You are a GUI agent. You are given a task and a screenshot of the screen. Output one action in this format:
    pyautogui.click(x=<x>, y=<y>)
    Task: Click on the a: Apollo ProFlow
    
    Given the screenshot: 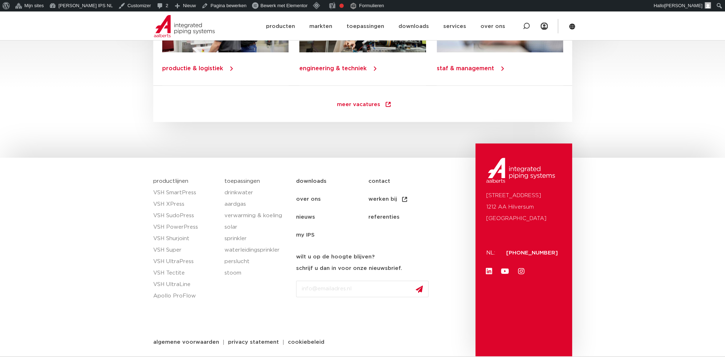 What is the action you would take?
    pyautogui.click(x=185, y=296)
    